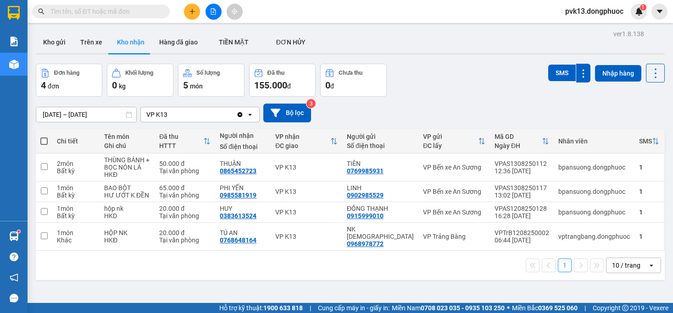 The width and height of the screenshot is (673, 313). I want to click on div: VPAS1208250128, so click(521, 209).